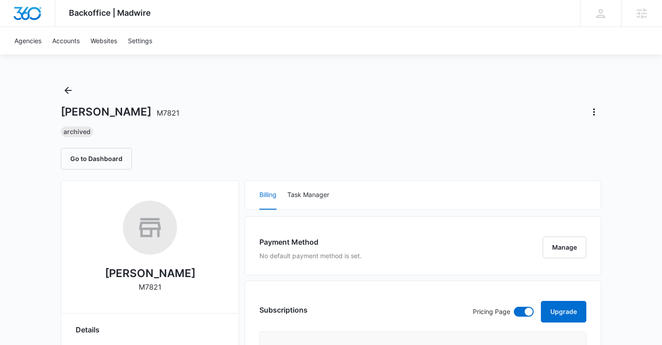  Describe the element at coordinates (310, 242) in the screenshot. I see `h3: Payment Method` at that location.